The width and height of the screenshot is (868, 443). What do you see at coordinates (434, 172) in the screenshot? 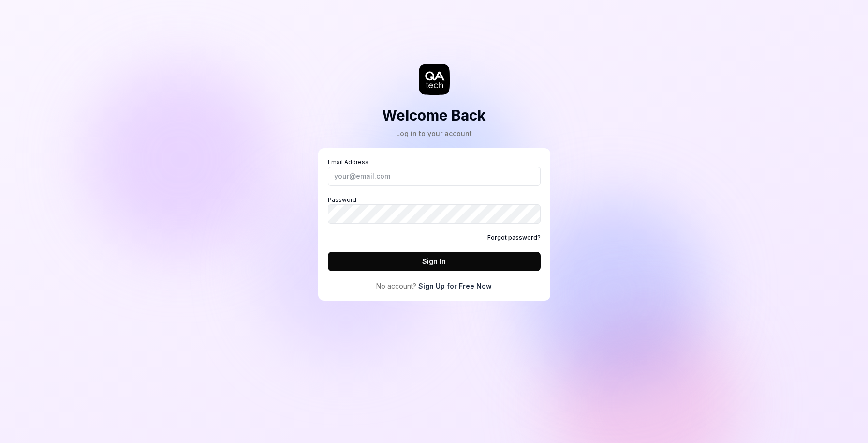
I see `label: Email Address` at bounding box center [434, 172].